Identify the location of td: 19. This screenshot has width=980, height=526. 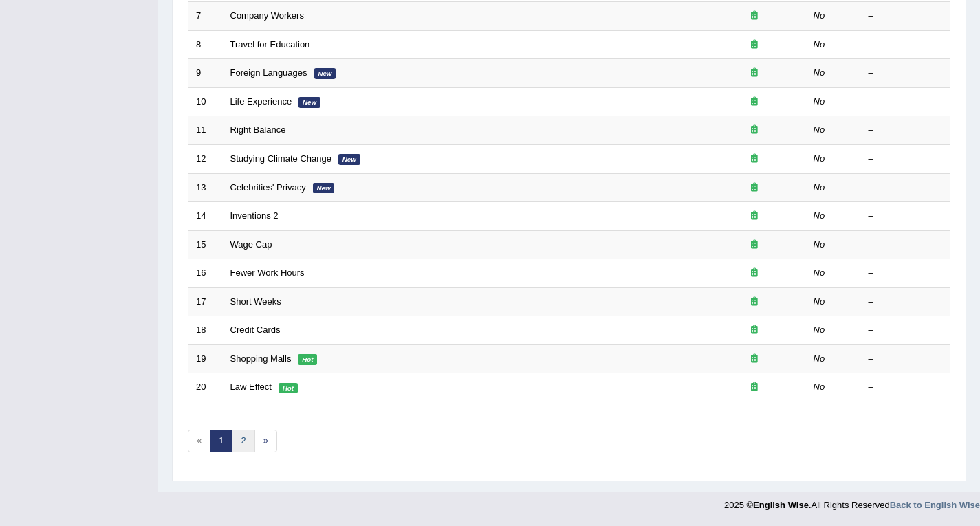
(206, 358).